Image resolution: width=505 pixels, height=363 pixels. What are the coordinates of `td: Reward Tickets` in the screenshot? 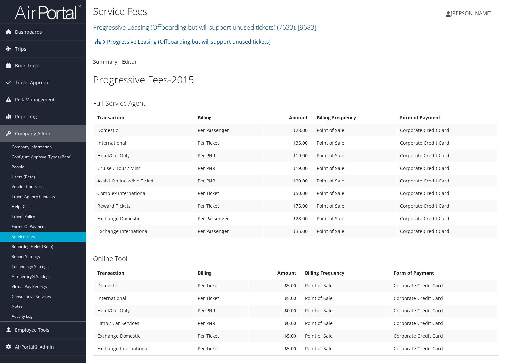 It's located at (144, 206).